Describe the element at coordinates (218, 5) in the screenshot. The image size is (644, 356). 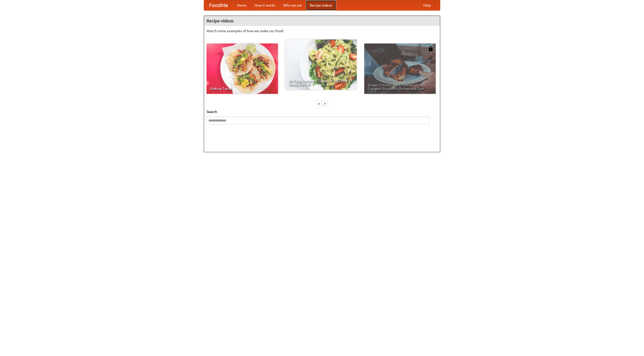
I see `a: FoodMe` at that location.